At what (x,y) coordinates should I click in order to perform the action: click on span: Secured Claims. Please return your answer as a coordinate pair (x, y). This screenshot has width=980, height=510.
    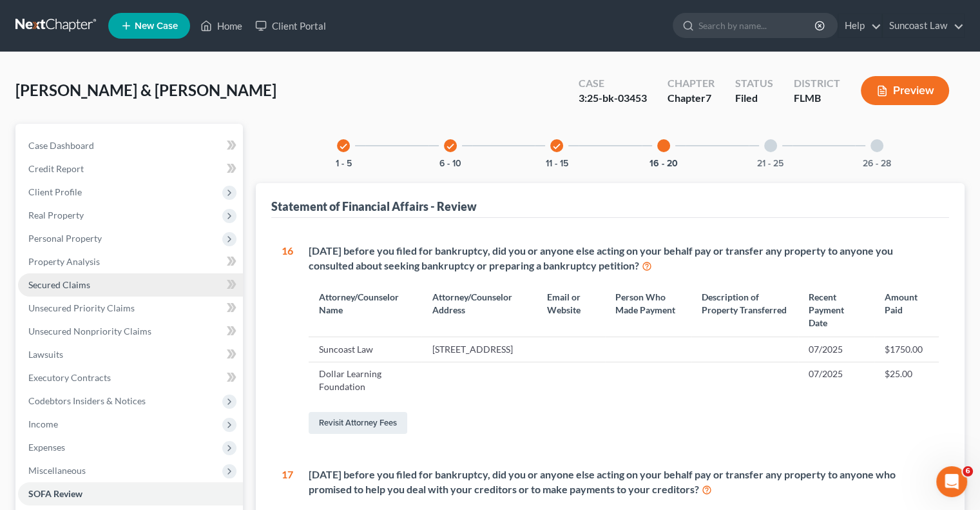
    Looking at the image, I should click on (59, 285).